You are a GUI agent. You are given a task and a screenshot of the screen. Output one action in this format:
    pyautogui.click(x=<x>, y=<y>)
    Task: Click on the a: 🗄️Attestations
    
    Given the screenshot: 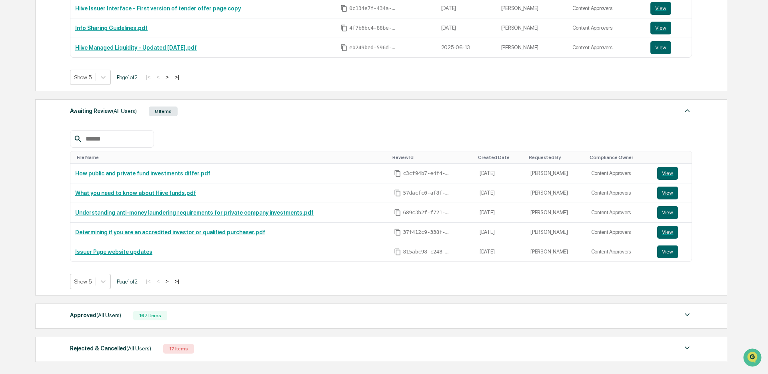 What is the action you would take?
    pyautogui.click(x=78, y=105)
    